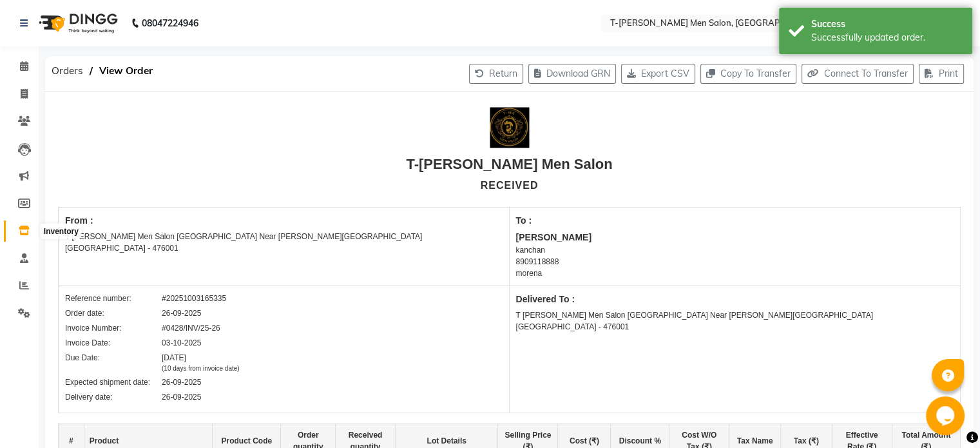 The image size is (980, 448). Describe the element at coordinates (573, 74) in the screenshot. I see `button: Download GRN` at that location.